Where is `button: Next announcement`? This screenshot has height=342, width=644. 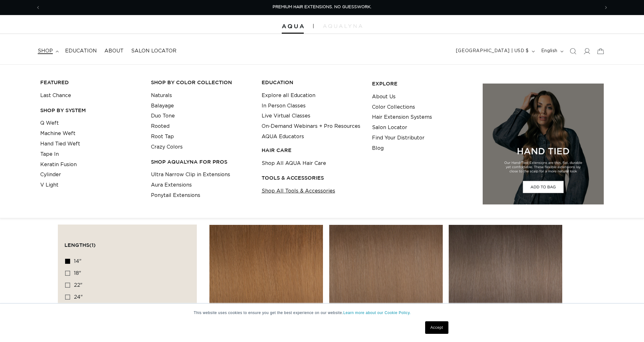 button: Next announcement is located at coordinates (606, 8).